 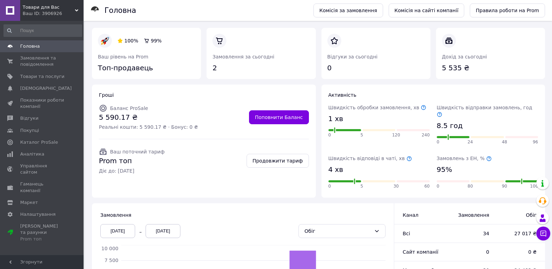 I want to click on span: 5 590.17 ₴, so click(x=148, y=117).